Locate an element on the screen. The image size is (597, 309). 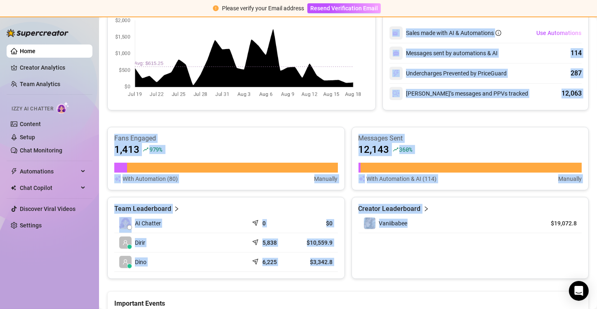
div: Important Events is located at coordinates (348, 300).